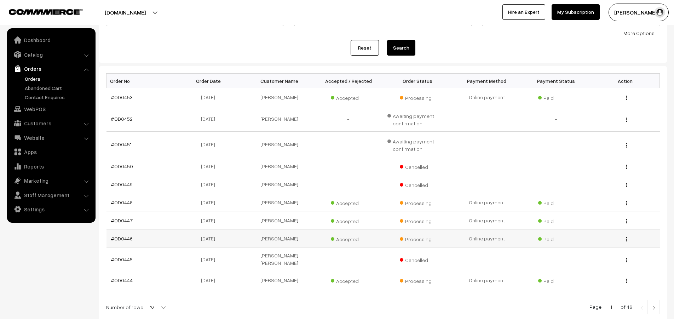 This screenshot has height=319, width=674. Describe the element at coordinates (51, 109) in the screenshot. I see `a: WebPOS` at that location.